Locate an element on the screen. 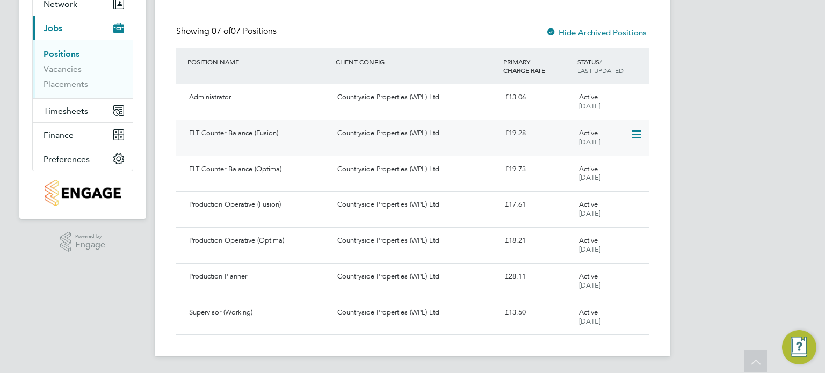 This screenshot has width=825, height=373. a: Vacancies is located at coordinates (62, 69).